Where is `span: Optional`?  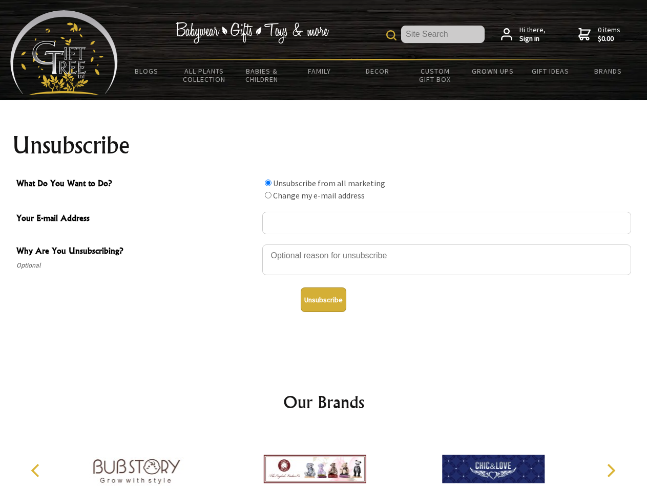 span: Optional is located at coordinates (137, 266).